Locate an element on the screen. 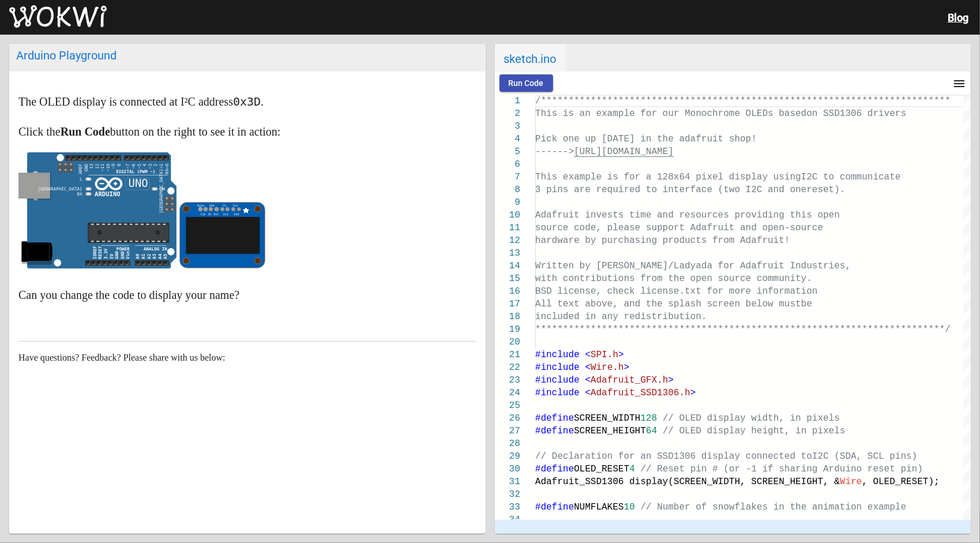 Image resolution: width=980 pixels, height=543 pixels. span: on is located at coordinates (811, 291).